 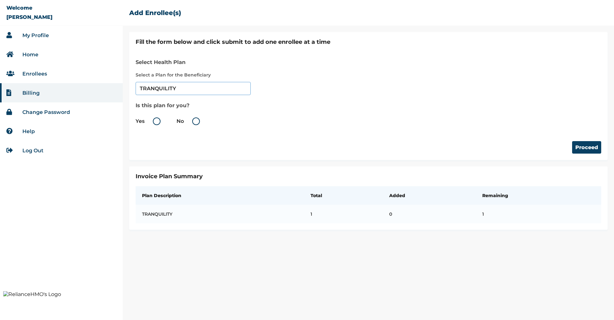 I want to click on img: RelianceHMO's Logo, so click(x=61, y=294).